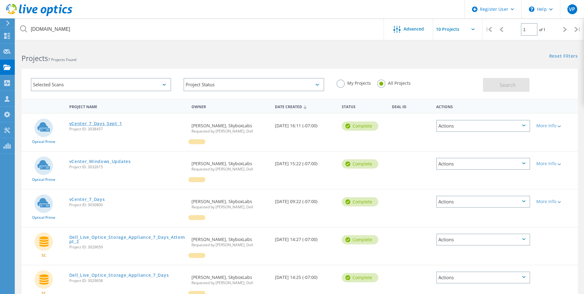  I want to click on a: Live Optics Dashboard, so click(39, 15).